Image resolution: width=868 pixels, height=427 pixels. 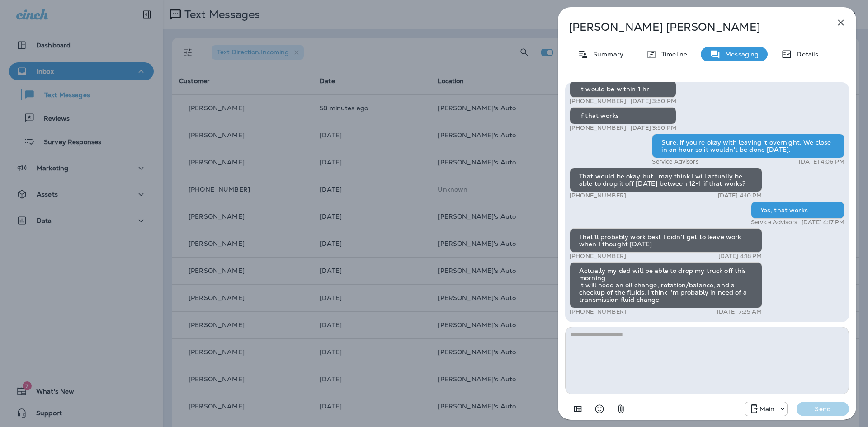 What do you see at coordinates (797, 210) in the screenshot?
I see `div: Yes, that works` at bounding box center [797, 210].